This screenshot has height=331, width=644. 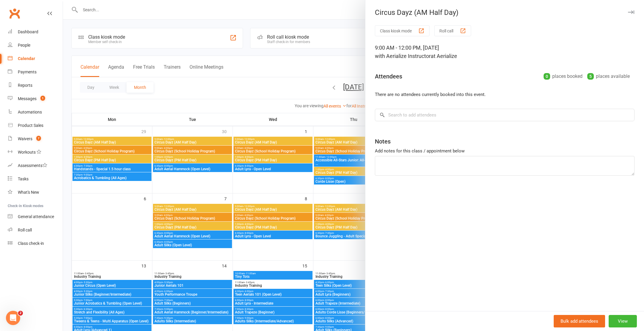 I want to click on a: Assessments, so click(x=35, y=166).